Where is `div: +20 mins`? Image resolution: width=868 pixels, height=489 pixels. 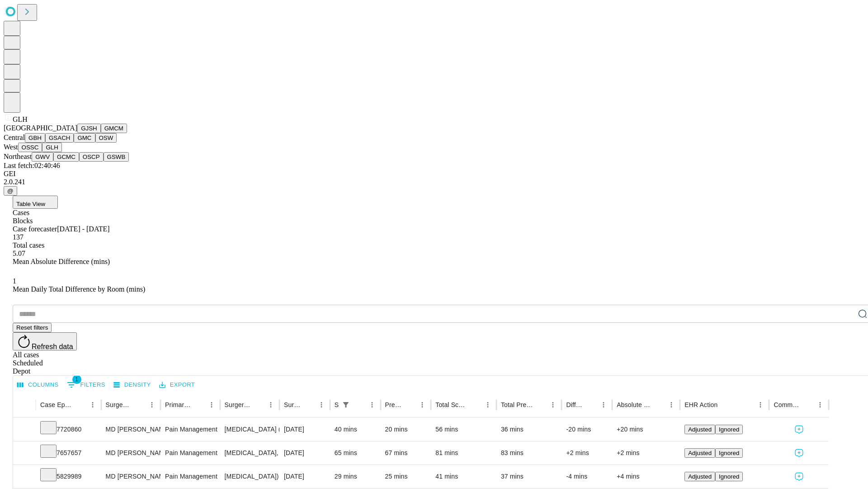
div: +20 mins is located at coordinates (646, 429).